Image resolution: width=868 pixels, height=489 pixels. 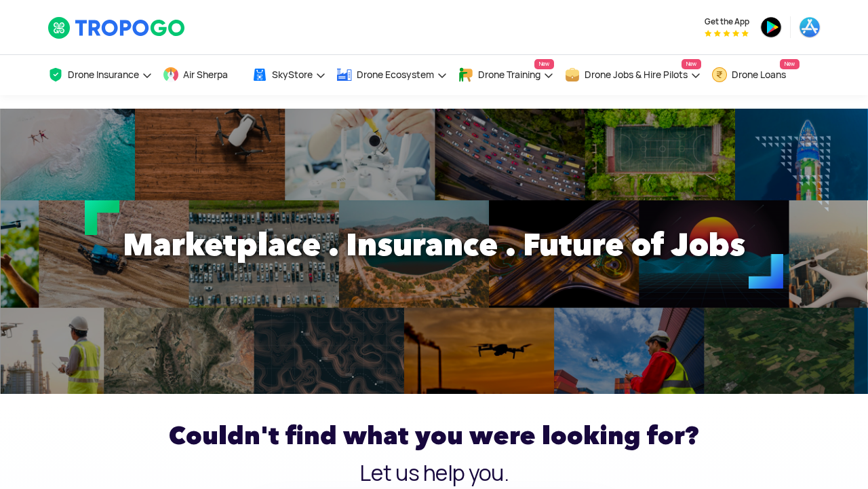 I want to click on a: Drone LoansNew, so click(x=756, y=74).